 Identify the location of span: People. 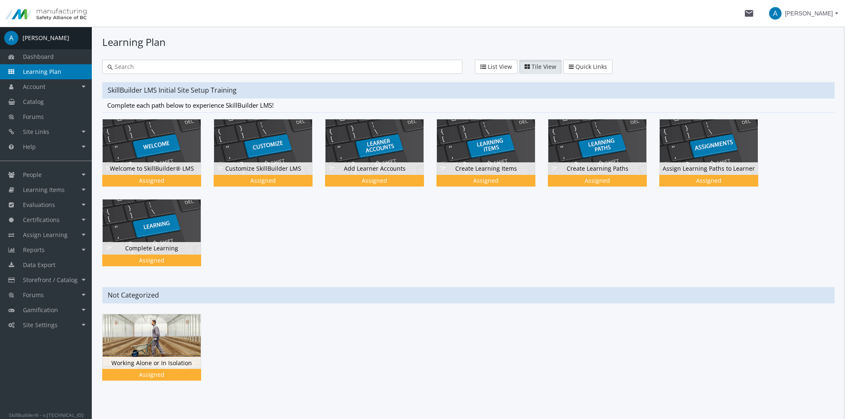
(32, 174).